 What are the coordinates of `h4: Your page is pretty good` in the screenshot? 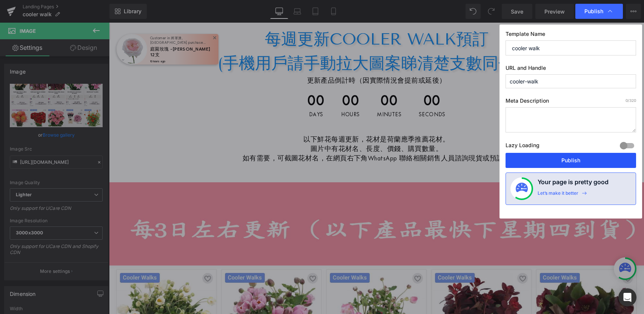 It's located at (573, 184).